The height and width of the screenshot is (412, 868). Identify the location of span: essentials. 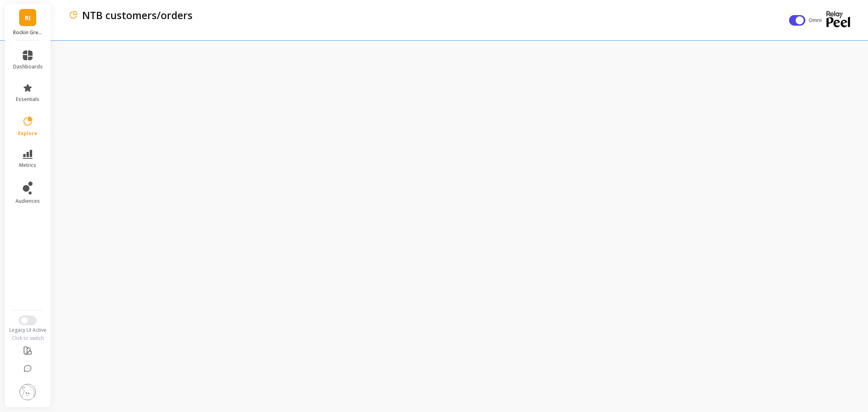
(28, 99).